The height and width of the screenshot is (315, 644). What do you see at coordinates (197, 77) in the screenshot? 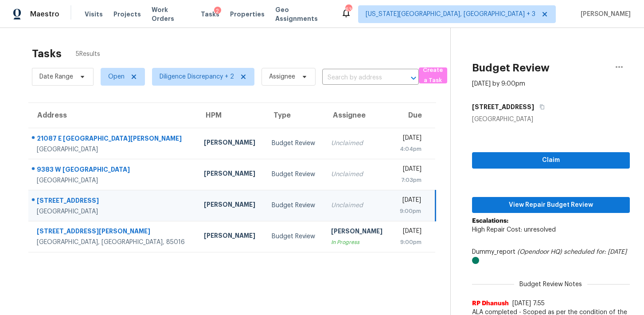
I see `span: Diligence Discrepancy + 2` at bounding box center [197, 77].